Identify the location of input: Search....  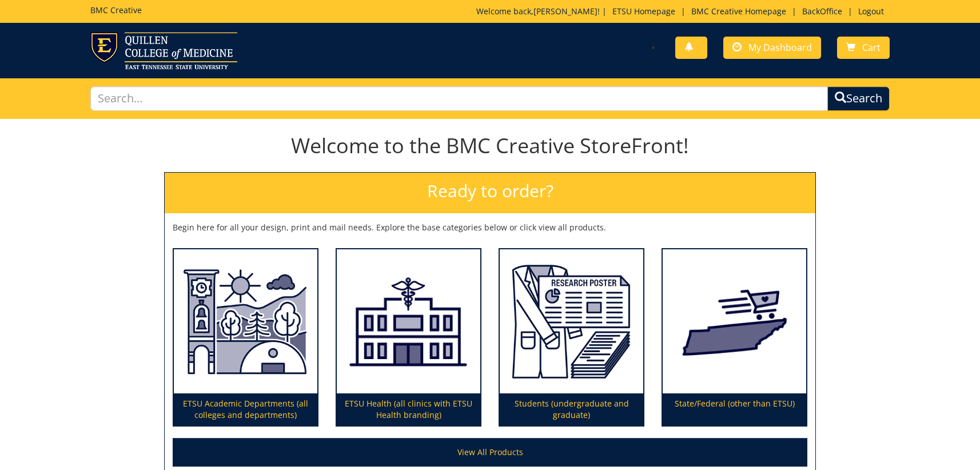
(459, 98).